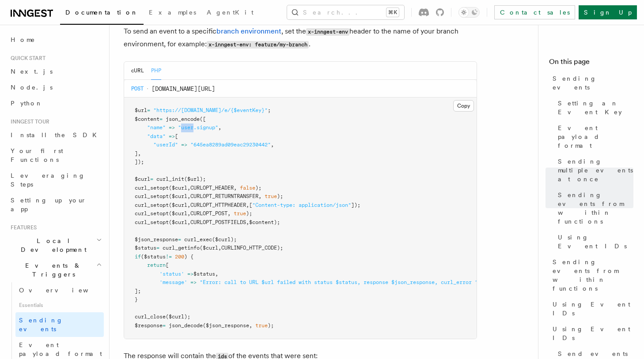 This screenshot has width=644, height=359. Describe the element at coordinates (172, 13) in the screenshot. I see `a: Examples` at that location.